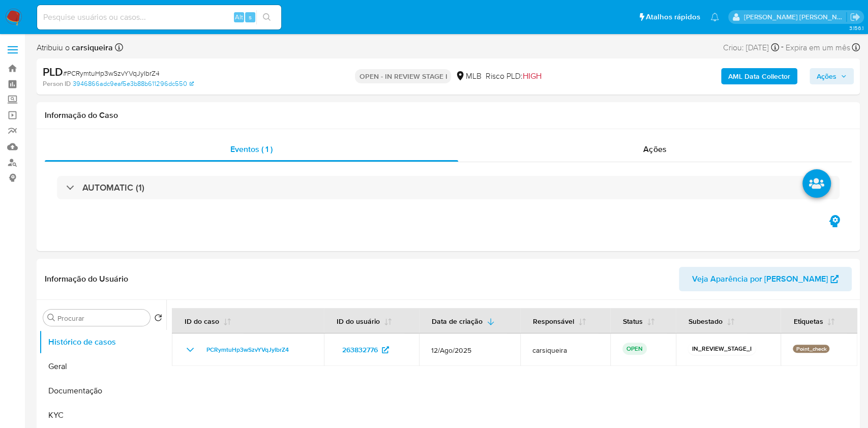  What do you see at coordinates (74, 48) in the screenshot?
I see `span: Atribuiu o` at bounding box center [74, 48].